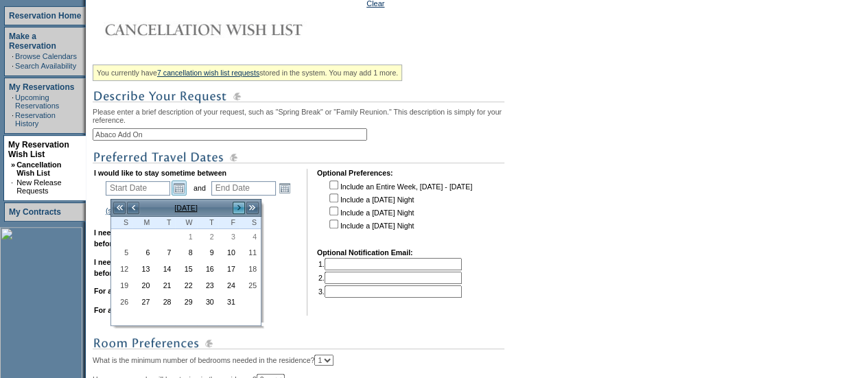  Describe the element at coordinates (298, 343) in the screenshot. I see `img: subTtlRoomPreferences.gif` at that location.